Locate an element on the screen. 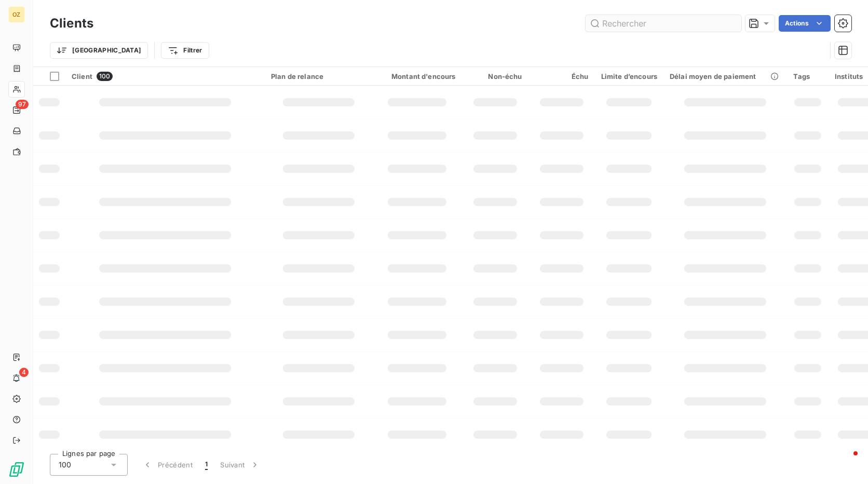 The image size is (868, 484). button: Actions is located at coordinates (805, 23).